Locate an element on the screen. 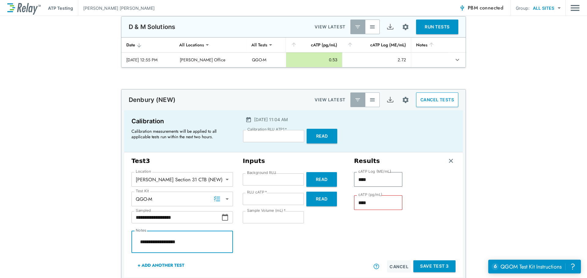 This screenshot has height=278, width=587. div: 2.72 is located at coordinates (377, 60).